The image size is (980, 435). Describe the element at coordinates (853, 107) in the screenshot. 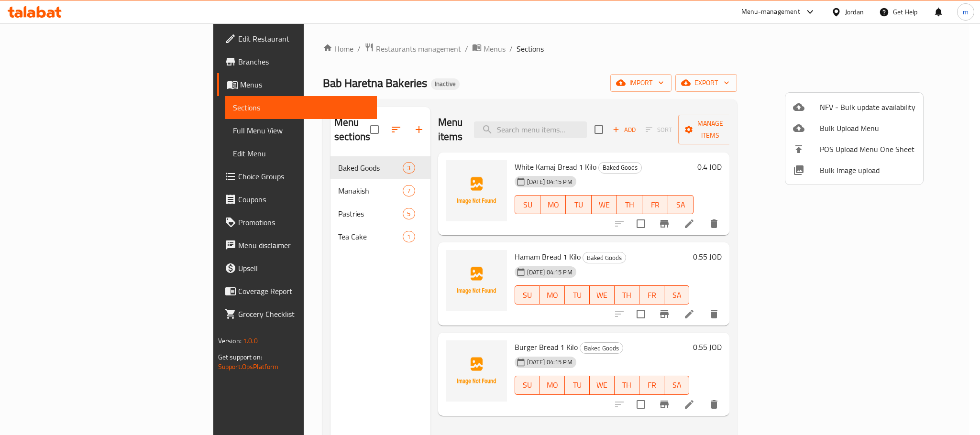

I see `li: NFV - Bulk update availability` at that location.